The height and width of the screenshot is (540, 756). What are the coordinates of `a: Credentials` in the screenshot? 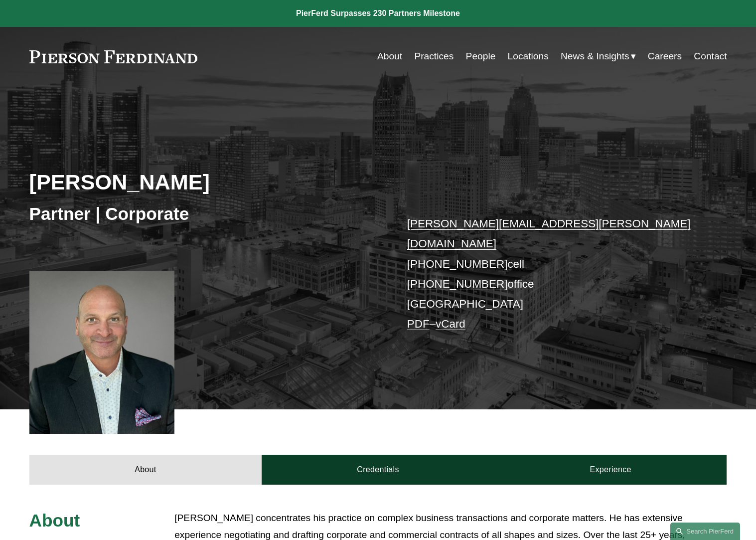 It's located at (378, 470).